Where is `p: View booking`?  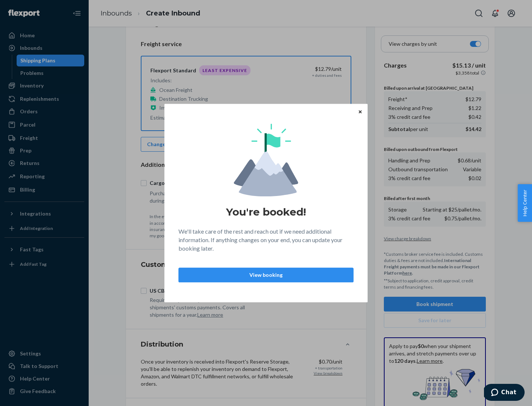 p: View booking is located at coordinates (266, 275).